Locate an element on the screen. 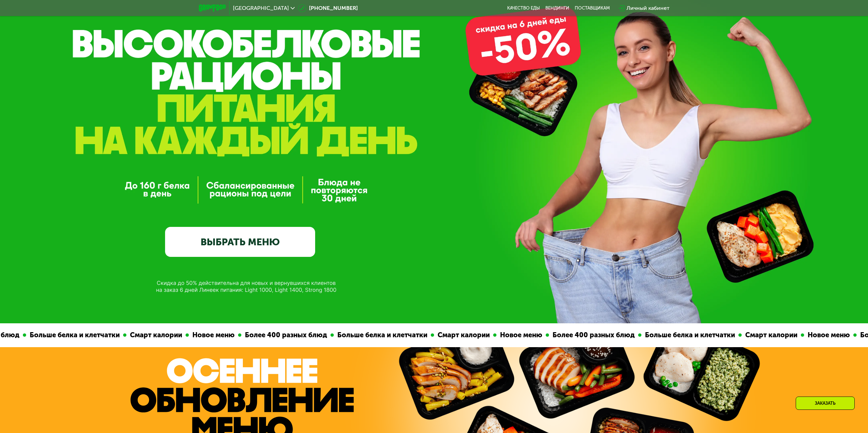 The height and width of the screenshot is (433, 868). div: Личный кабинет is located at coordinates (648, 9).